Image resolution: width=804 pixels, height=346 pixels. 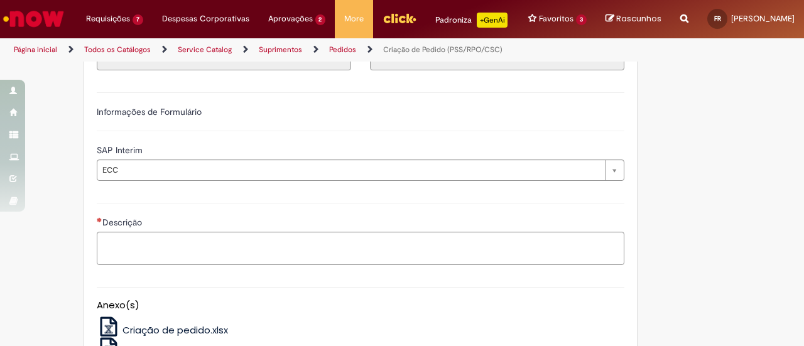 What do you see at coordinates (280, 50) in the screenshot?
I see `a: Suprimentos` at bounding box center [280, 50].